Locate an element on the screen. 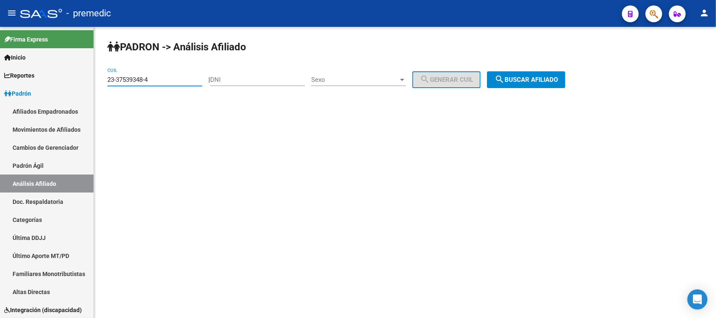 This screenshot has width=716, height=318. button: Buscar afiliado is located at coordinates (526, 80).